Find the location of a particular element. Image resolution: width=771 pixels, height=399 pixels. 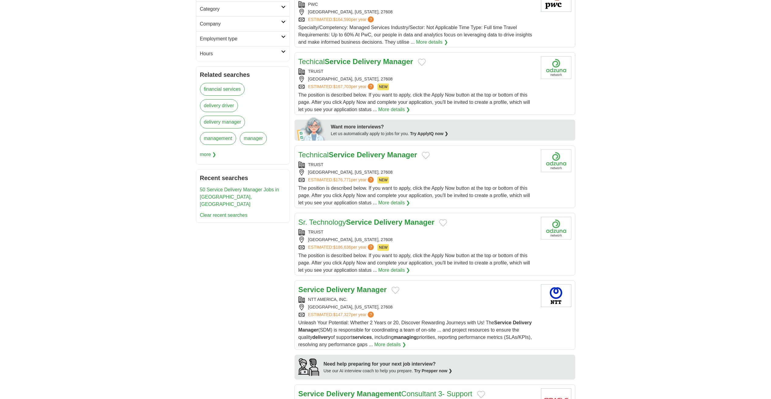

a: Employment type is located at coordinates (243, 39).